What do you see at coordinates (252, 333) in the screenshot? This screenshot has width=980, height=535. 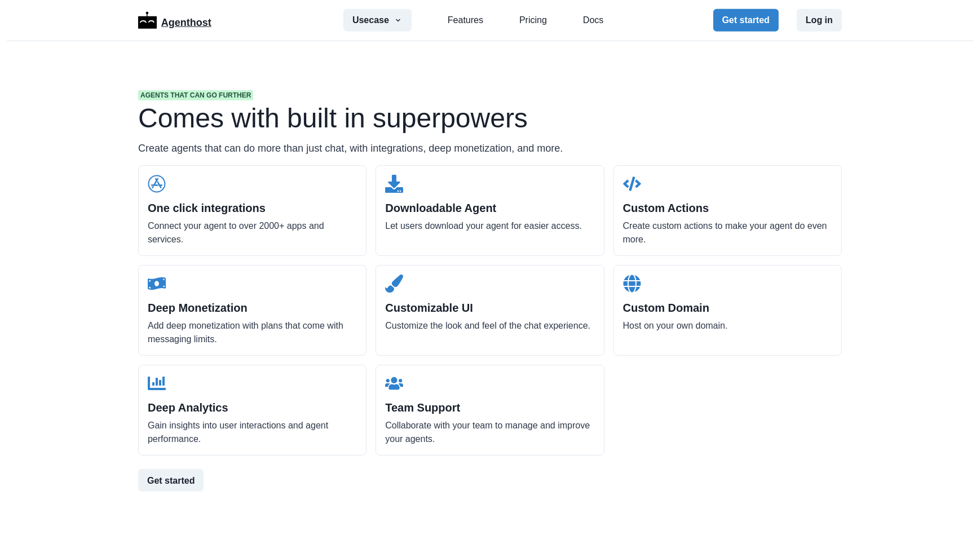 I see `p: Add deep monetization with plans that come with messaging limits.` at bounding box center [252, 333].